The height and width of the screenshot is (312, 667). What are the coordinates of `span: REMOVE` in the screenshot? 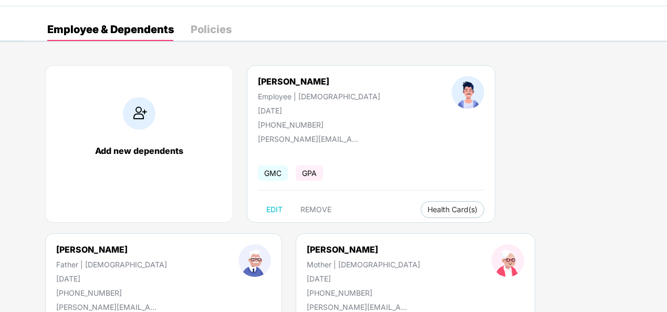 It's located at (316, 210).